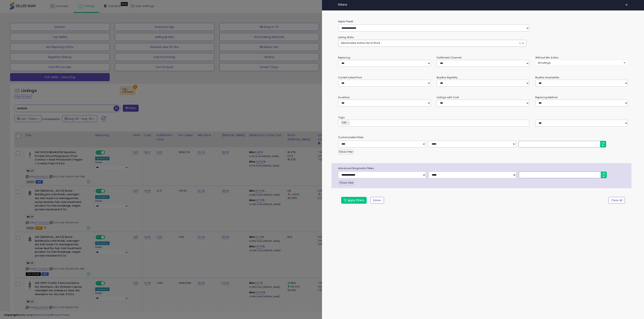 The height and width of the screenshot is (319, 644). Describe the element at coordinates (483, 21) in the screenshot. I see `label: Apply Preset:` at that location.